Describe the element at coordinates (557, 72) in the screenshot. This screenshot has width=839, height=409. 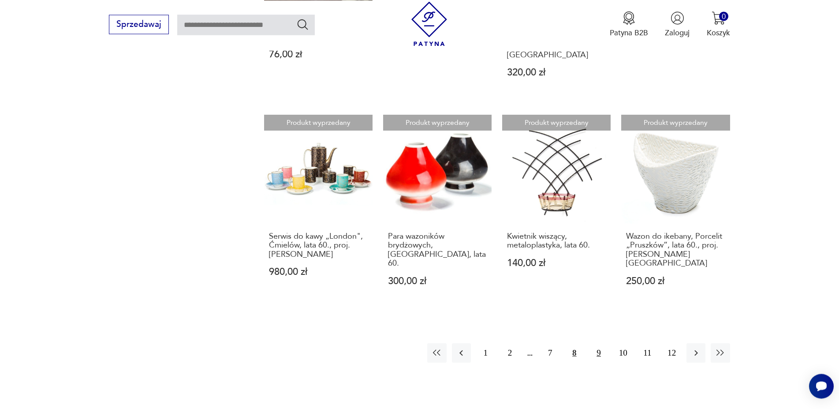
I see `p: 320,00 zł` at that location.